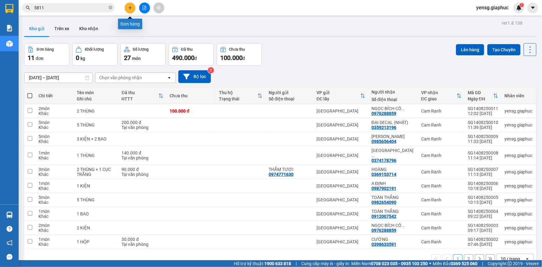 The height and width of the screenshot is (267, 542). I want to click on input: Tìm tên, số ĐT hoặc mã đơn, so click(71, 8).